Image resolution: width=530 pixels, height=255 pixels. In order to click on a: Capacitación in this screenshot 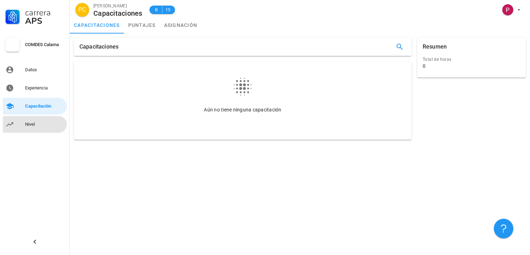, I will do `click(35, 106)`.